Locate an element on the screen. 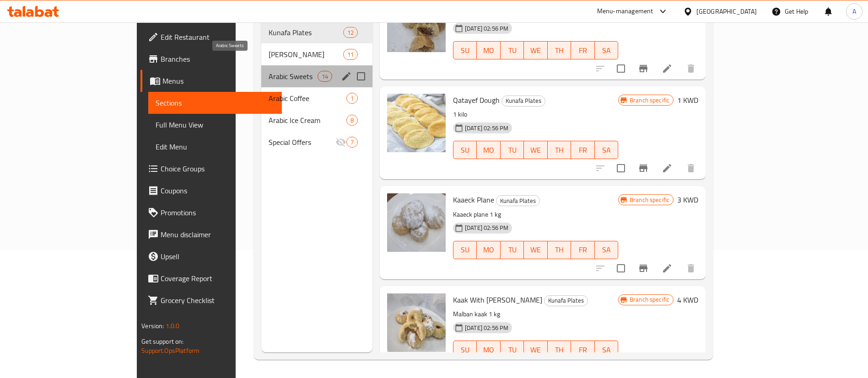 The width and height of the screenshot is (868, 378). span: Choice Groups is located at coordinates (218, 169).